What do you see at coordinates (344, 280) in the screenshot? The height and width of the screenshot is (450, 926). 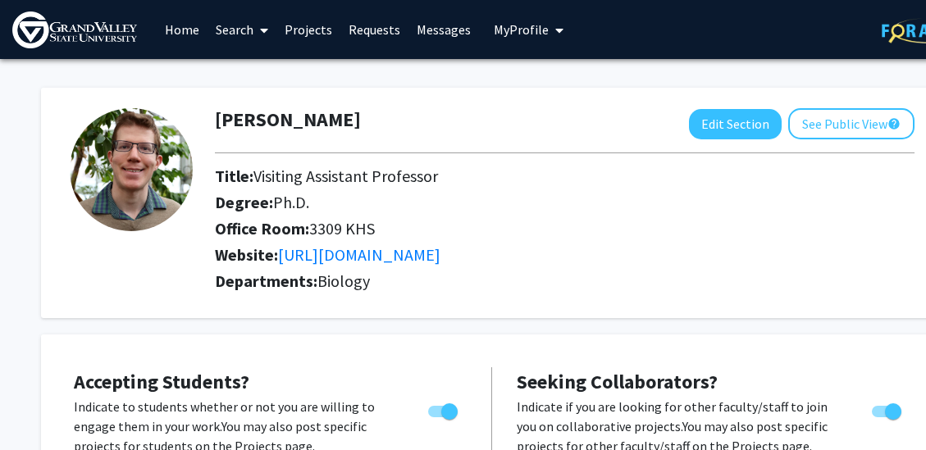 I see `span: Biology` at bounding box center [344, 280].